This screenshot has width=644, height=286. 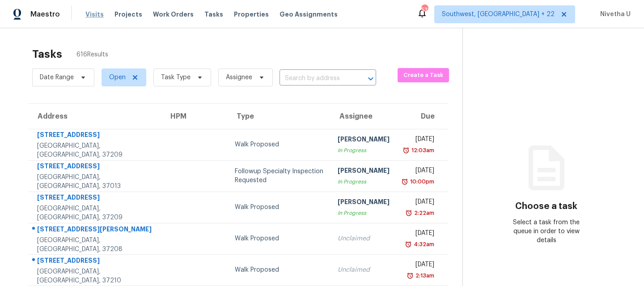 What do you see at coordinates (173, 15) in the screenshot?
I see `span: Work Orders` at bounding box center [173, 15].